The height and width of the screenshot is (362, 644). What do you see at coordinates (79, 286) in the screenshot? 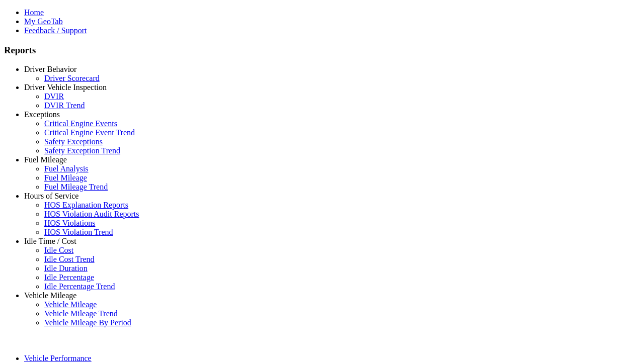
I see `a: Idle Percentage Trend` at bounding box center [79, 286].